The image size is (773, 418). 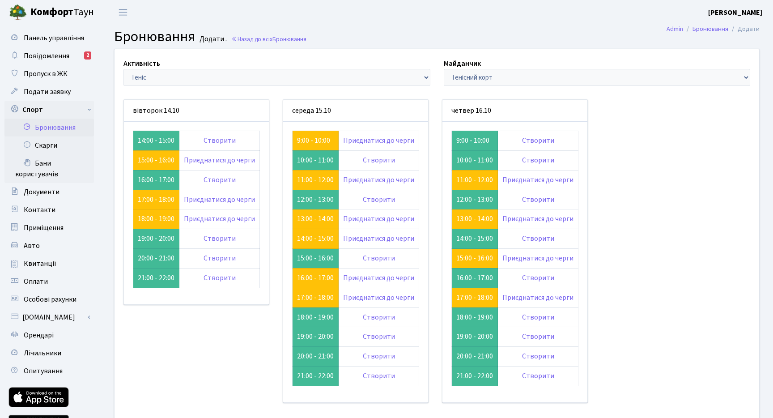 I want to click on a: Спорт, so click(x=49, y=110).